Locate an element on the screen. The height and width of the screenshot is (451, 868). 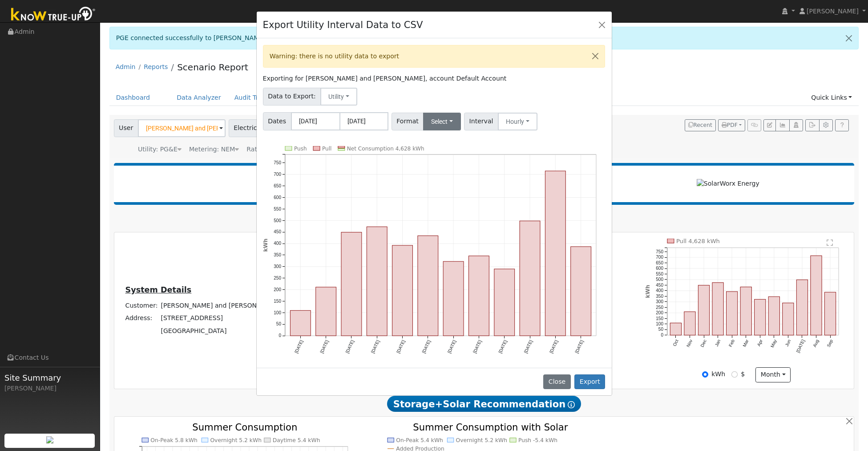
button: Select is located at coordinates (442, 121).